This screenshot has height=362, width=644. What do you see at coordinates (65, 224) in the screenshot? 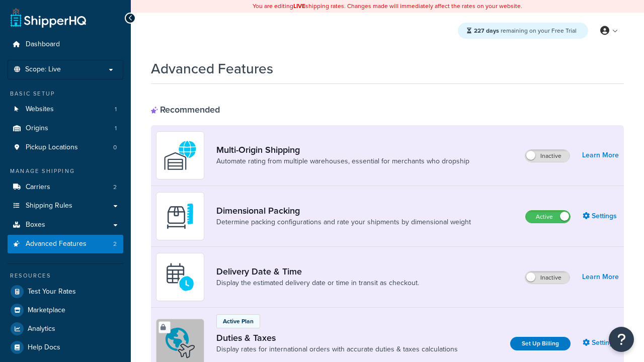
I see `a: Boxes` at bounding box center [65, 224].